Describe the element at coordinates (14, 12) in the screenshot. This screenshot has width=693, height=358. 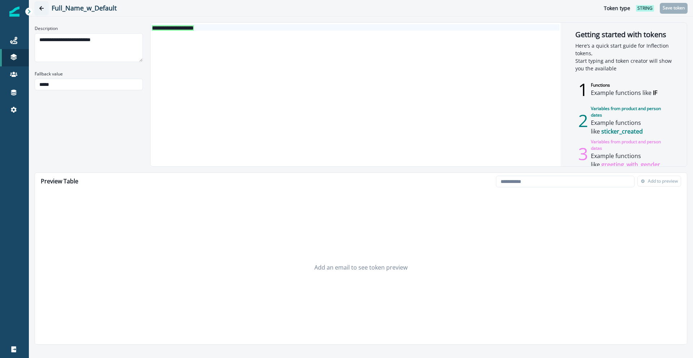
I see `img: Inflection` at that location.